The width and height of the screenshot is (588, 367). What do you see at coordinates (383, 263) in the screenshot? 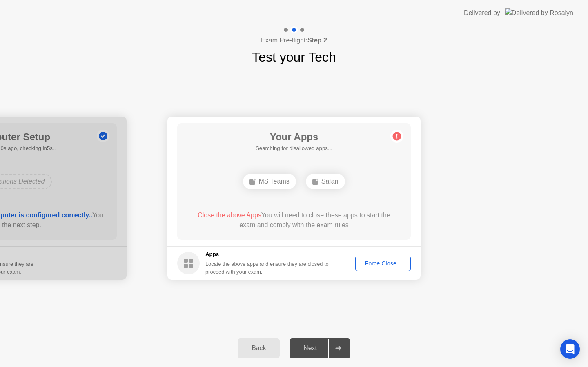
I see `div: Force Close...` at bounding box center [383, 263].